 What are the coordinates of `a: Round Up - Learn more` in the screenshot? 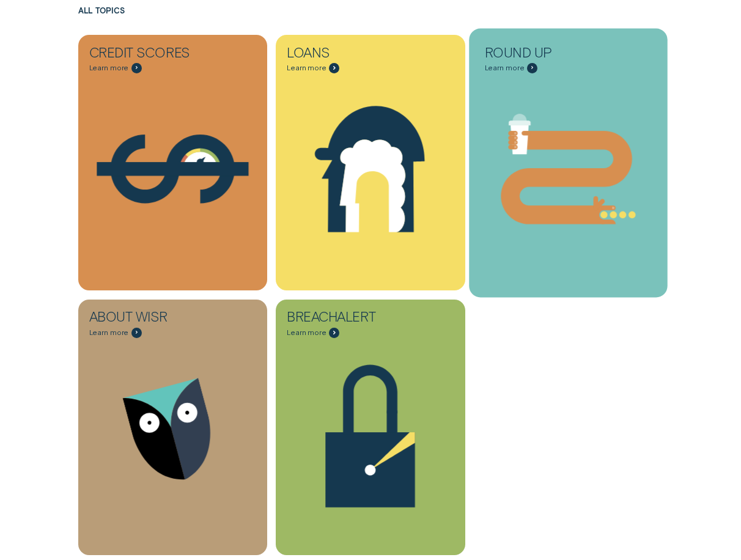 It's located at (568, 167).